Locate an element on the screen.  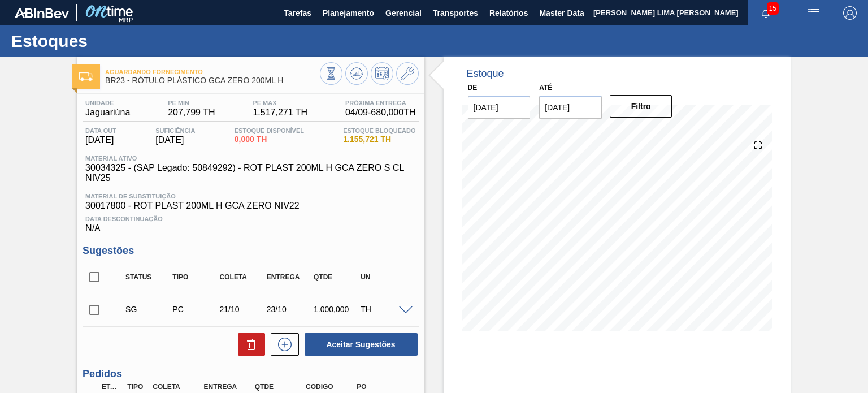
span: Relatórios is located at coordinates (509, 13).